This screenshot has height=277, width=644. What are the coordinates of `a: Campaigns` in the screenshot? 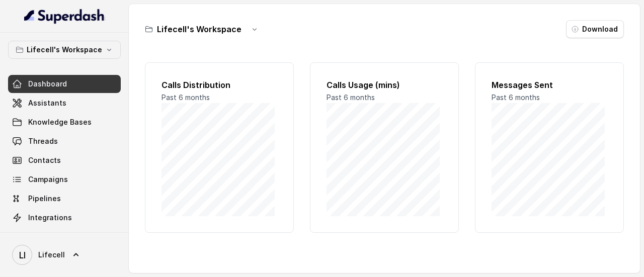 It's located at (65, 179).